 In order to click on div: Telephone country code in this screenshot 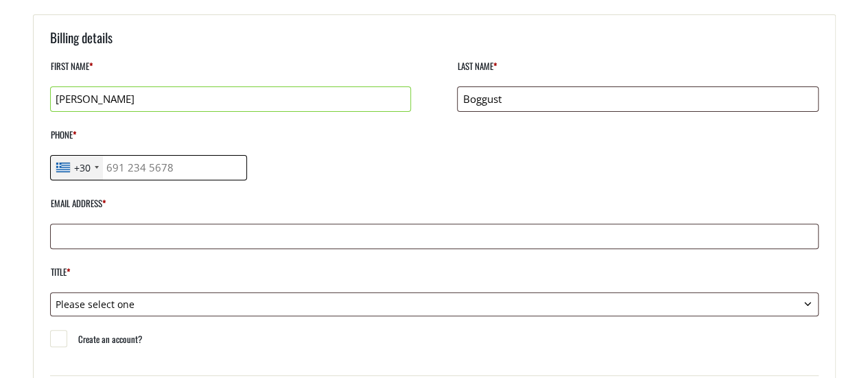, I will do `click(77, 167)`.